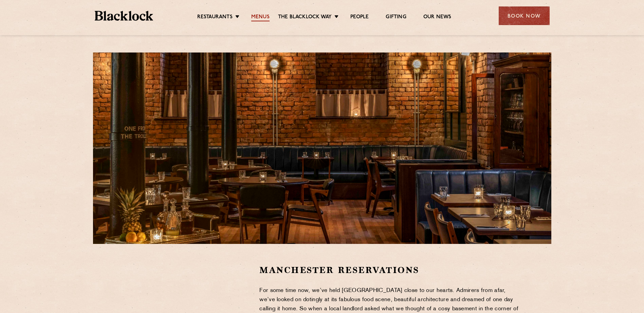 This screenshot has height=313, width=644. I want to click on a: Our News, so click(437, 17).